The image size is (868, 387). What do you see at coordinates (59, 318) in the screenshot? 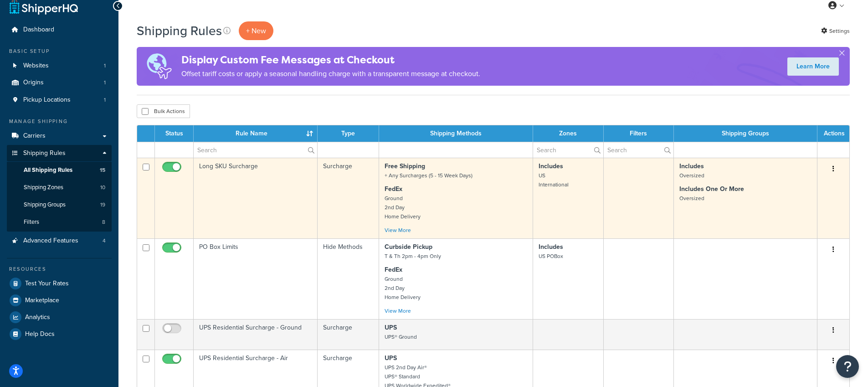
I see `li: Analytics` at bounding box center [59, 318].